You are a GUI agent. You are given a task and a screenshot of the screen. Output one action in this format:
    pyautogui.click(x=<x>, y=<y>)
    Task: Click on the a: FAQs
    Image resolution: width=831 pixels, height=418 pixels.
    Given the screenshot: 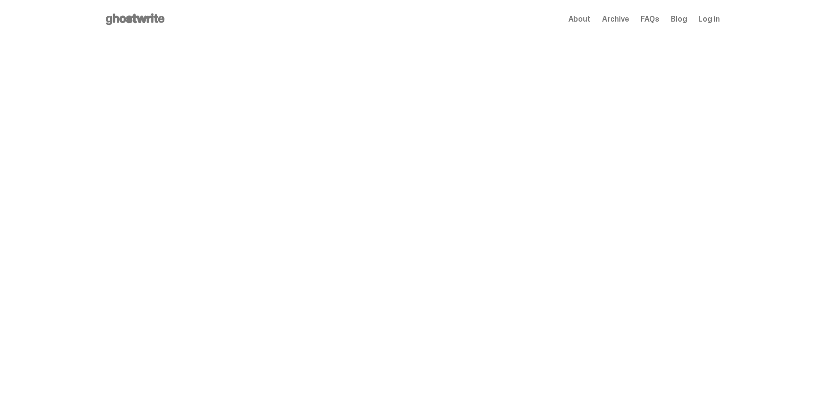 What is the action you would take?
    pyautogui.click(x=650, y=19)
    